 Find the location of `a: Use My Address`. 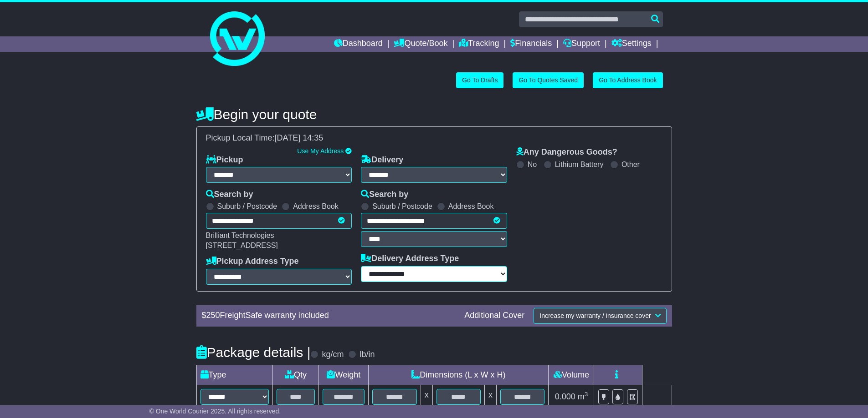

a: Use My Address is located at coordinates (321, 151).